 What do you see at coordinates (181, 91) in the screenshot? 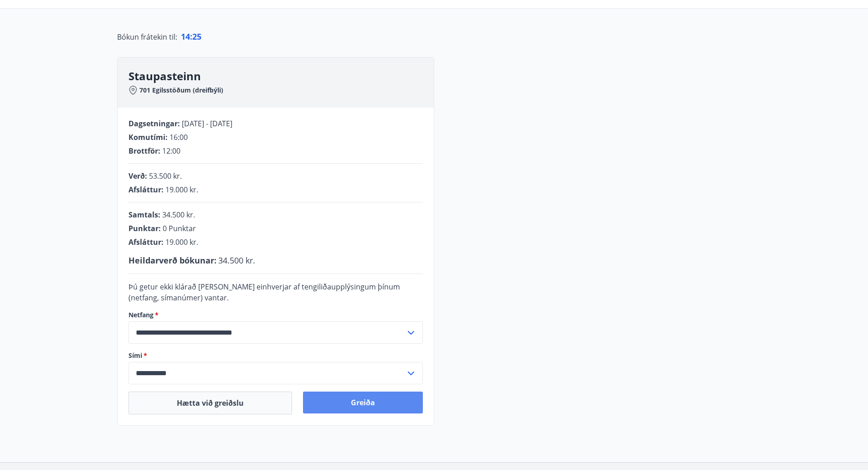
I see `span: 701 Egilsstöðum (dreifbýli)` at bounding box center [181, 91].